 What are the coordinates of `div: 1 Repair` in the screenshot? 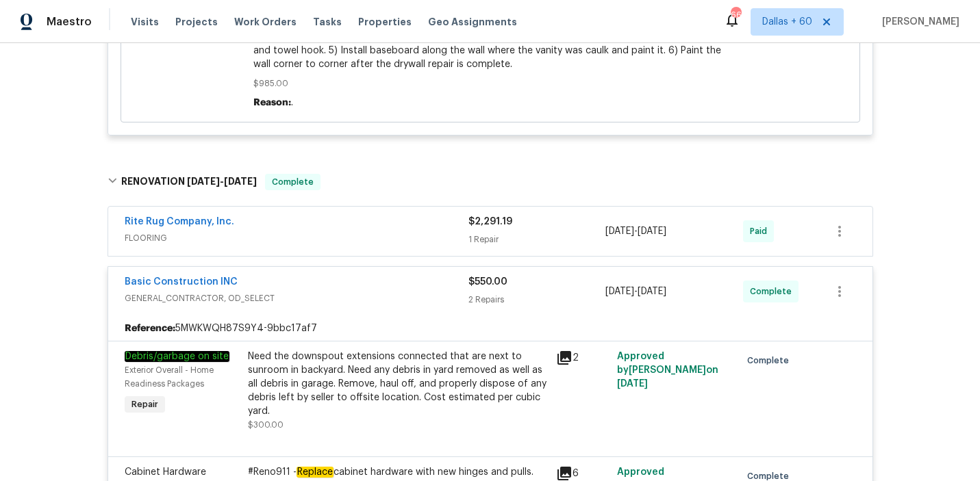 It's located at (537, 239).